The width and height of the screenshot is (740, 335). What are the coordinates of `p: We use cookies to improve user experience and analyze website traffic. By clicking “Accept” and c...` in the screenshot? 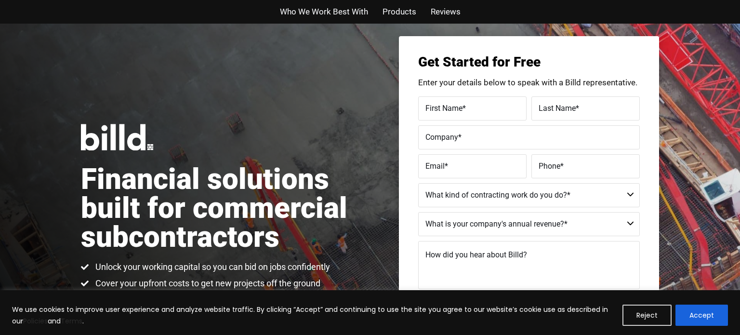 It's located at (314, 315).